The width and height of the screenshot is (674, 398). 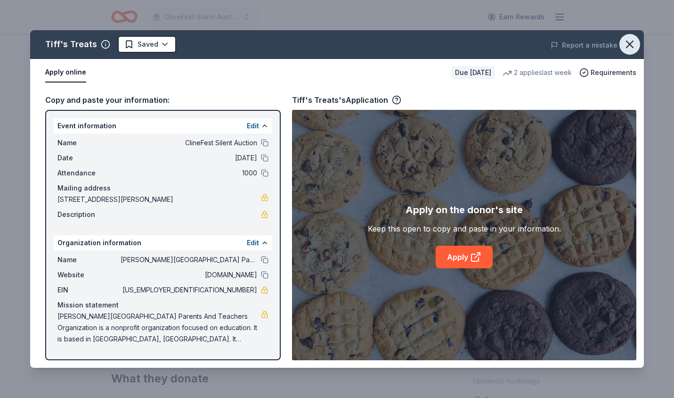 What do you see at coordinates (464, 210) in the screenshot?
I see `div: Apply on the donor's site` at bounding box center [464, 210].